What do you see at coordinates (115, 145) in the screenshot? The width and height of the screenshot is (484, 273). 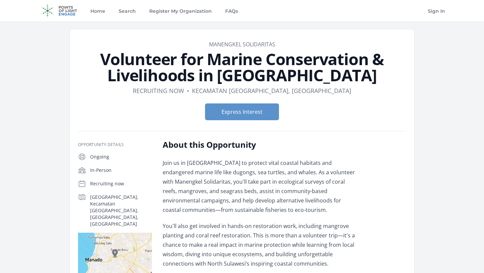 I see `h3: Opportunity Details` at bounding box center [115, 145].